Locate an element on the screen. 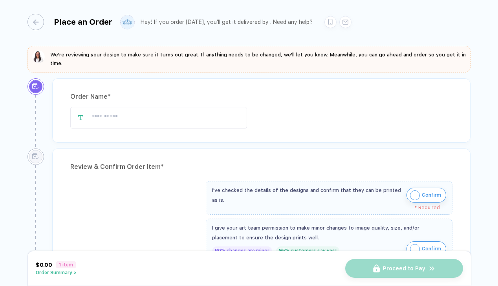 Image resolution: width=498 pixels, height=286 pixels. div: 80% changes are minor is located at coordinates (242, 251).